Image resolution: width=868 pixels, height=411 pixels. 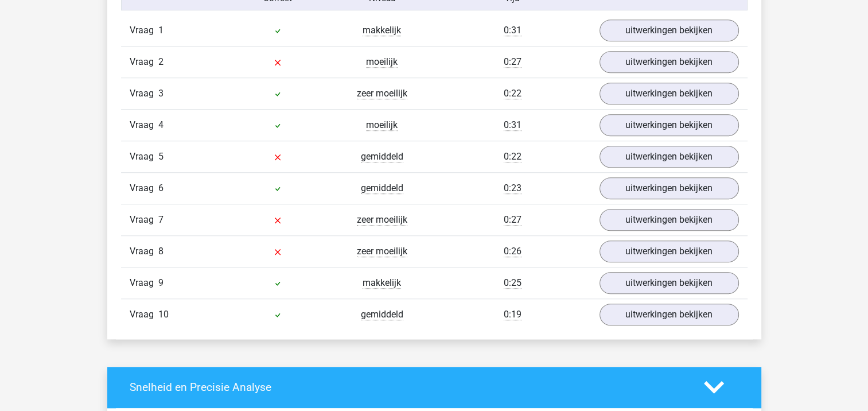 I want to click on span: 6, so click(x=161, y=188).